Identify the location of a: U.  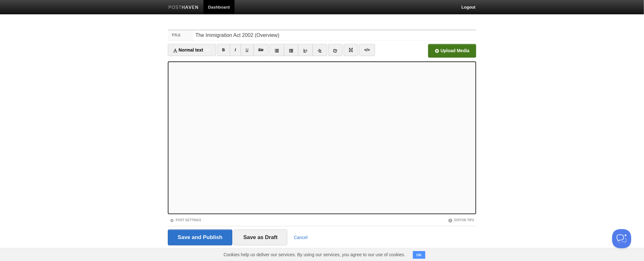
(247, 50).